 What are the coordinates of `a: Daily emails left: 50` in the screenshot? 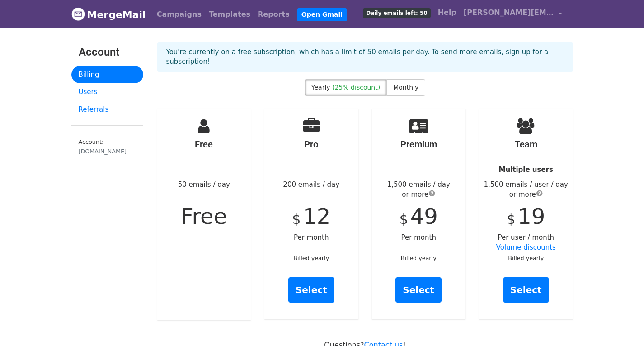 It's located at (396, 12).